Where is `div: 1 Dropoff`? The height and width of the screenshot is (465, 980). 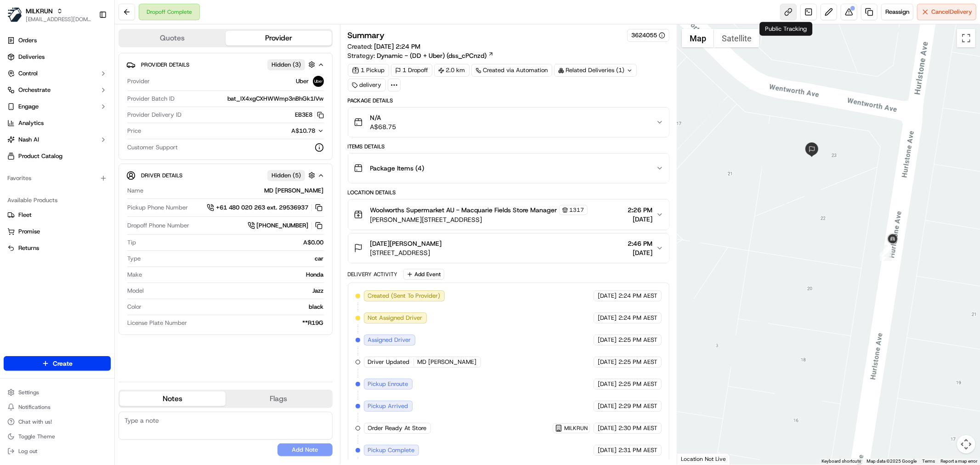
div: 1 Dropoff is located at coordinates (412, 70).